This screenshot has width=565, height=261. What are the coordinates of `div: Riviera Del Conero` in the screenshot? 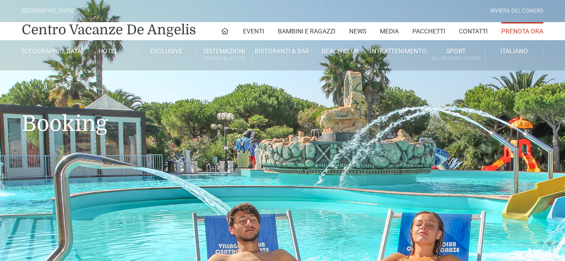 It's located at (516, 11).